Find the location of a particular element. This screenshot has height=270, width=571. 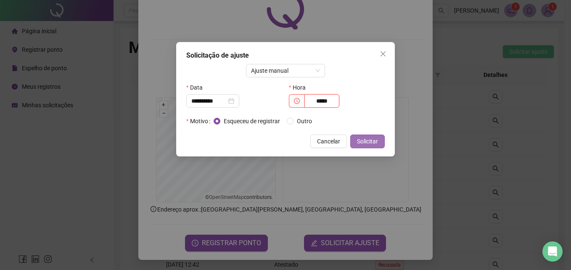

span: Outro is located at coordinates (305, 121).